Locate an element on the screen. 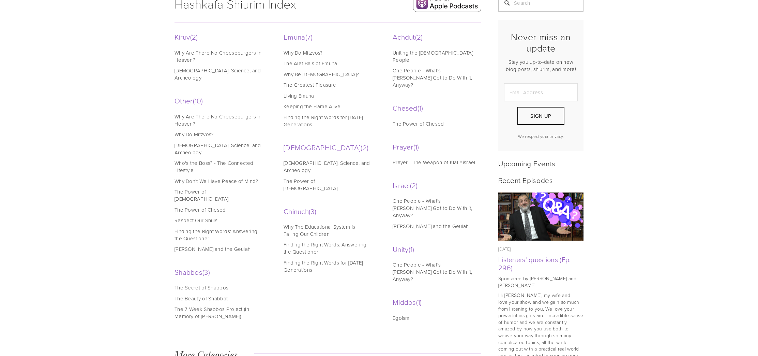 The width and height of the screenshot is (758, 356). p: We respect your privacy. is located at coordinates (541, 136).